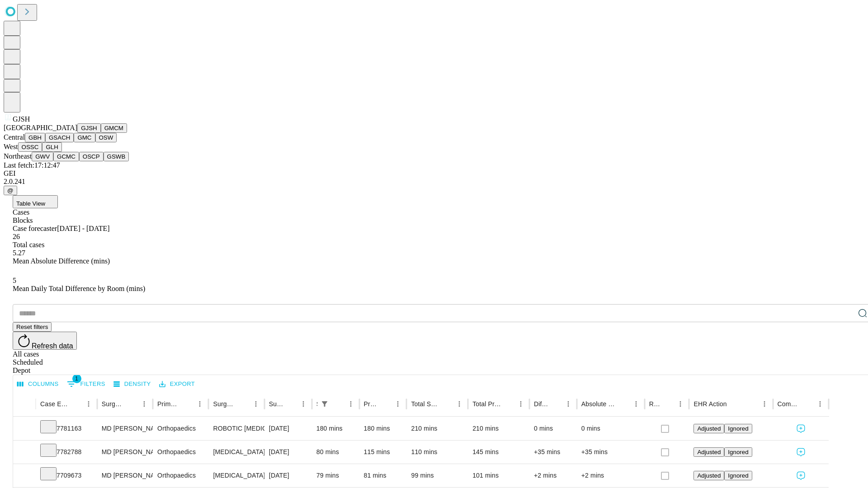  I want to click on span: Central, so click(14, 137).